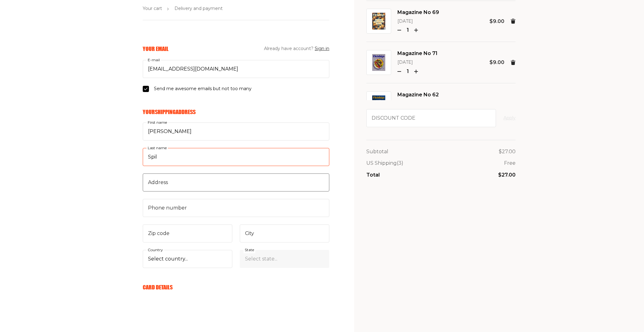  I want to click on select: State, so click(285, 259).